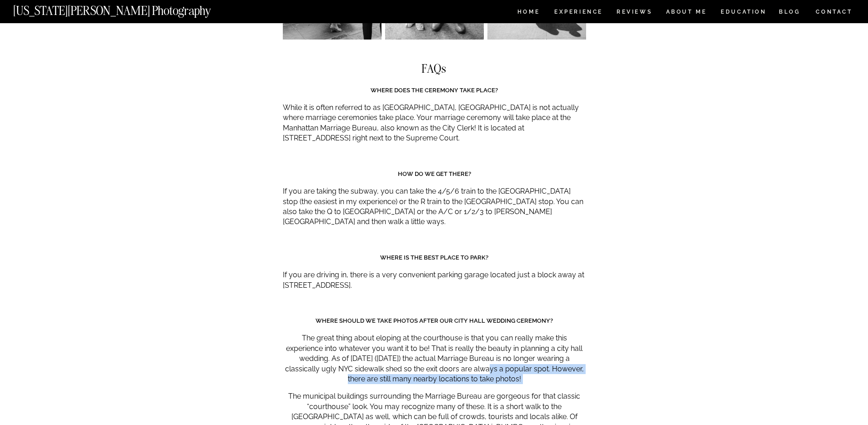 The height and width of the screenshot is (425, 868). I want to click on a: CONTACT, so click(833, 12).